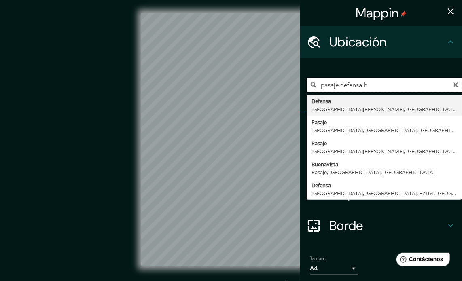 The image size is (462, 281). What do you see at coordinates (231, 140) in the screenshot?
I see `canvas: Mapa` at bounding box center [231, 140].